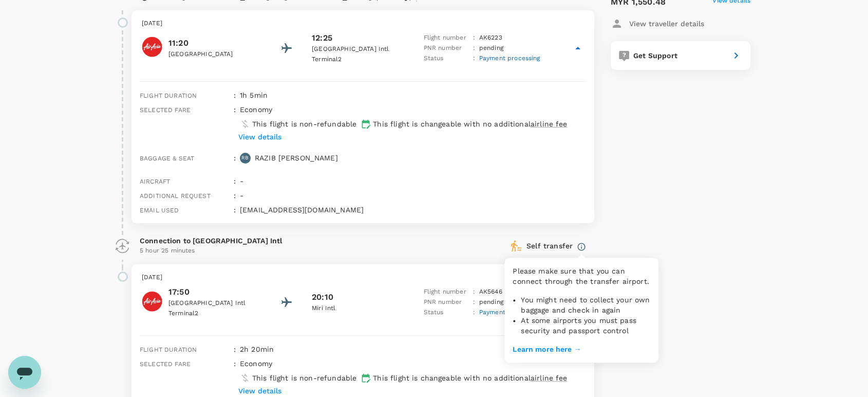 The width and height of the screenshot is (868, 397). What do you see at coordinates (586, 305) in the screenshot?
I see `li: You might need to collect your own baggage and check in again` at bounding box center [586, 305].